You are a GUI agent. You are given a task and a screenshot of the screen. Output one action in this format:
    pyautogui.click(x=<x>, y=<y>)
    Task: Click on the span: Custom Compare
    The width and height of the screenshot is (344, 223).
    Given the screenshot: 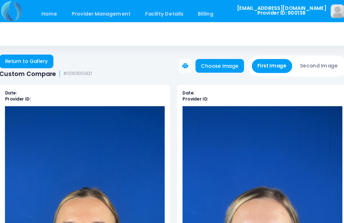 What is the action you would take?
    pyautogui.click(x=36, y=69)
    